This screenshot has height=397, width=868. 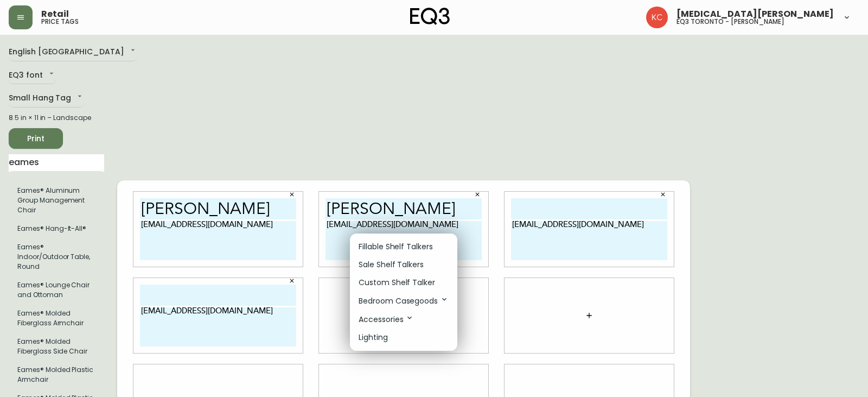 I want to click on p: Sale Shelf Talkers, so click(x=391, y=264).